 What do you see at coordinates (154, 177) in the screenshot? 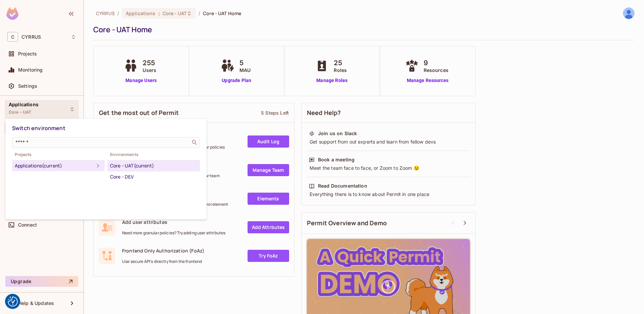
I see `div: Core - DEV` at bounding box center [154, 177].